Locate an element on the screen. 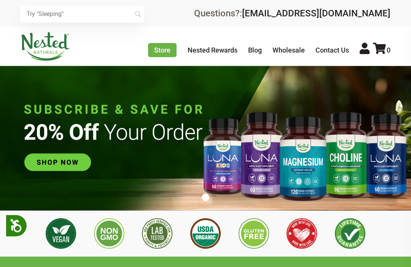  button: 1 of 1 is located at coordinates (206, 197).